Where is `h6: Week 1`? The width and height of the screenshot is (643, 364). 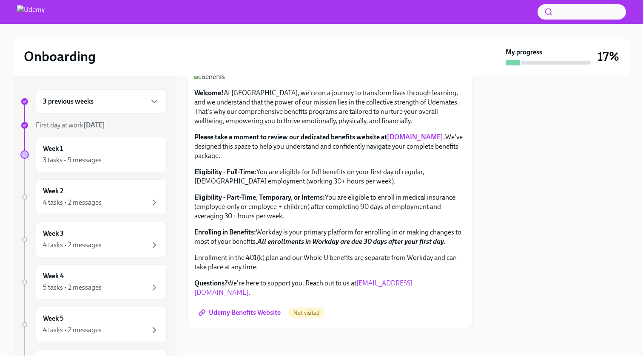 h6: Week 1 is located at coordinates (53, 149).